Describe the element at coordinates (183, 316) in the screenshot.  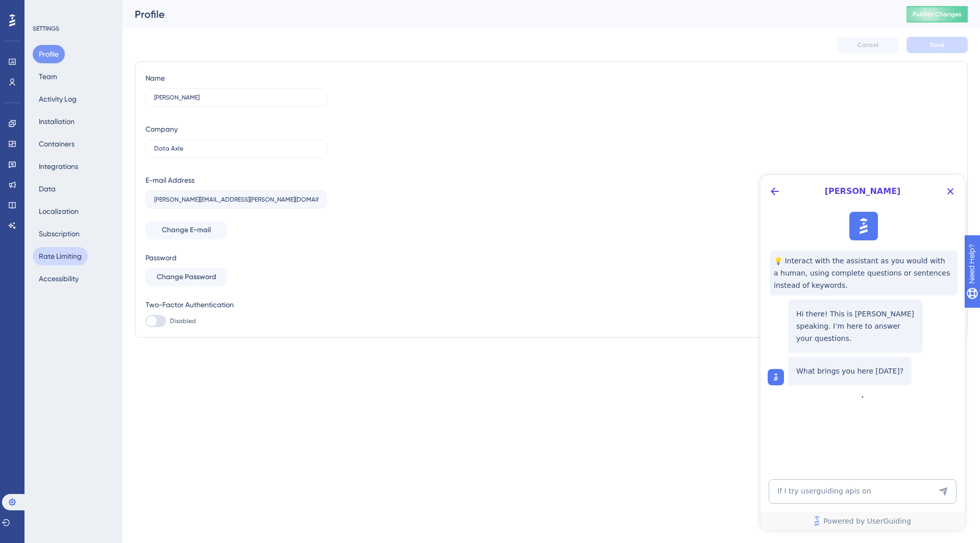
I see `div: Send Message` at that location.